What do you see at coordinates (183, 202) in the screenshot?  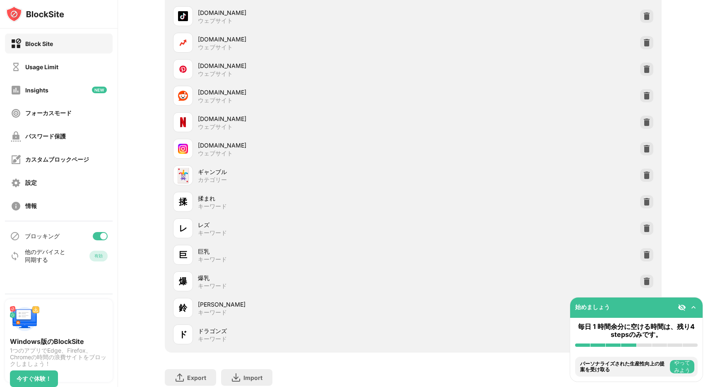 I see `div: 揉` at bounding box center [183, 202].